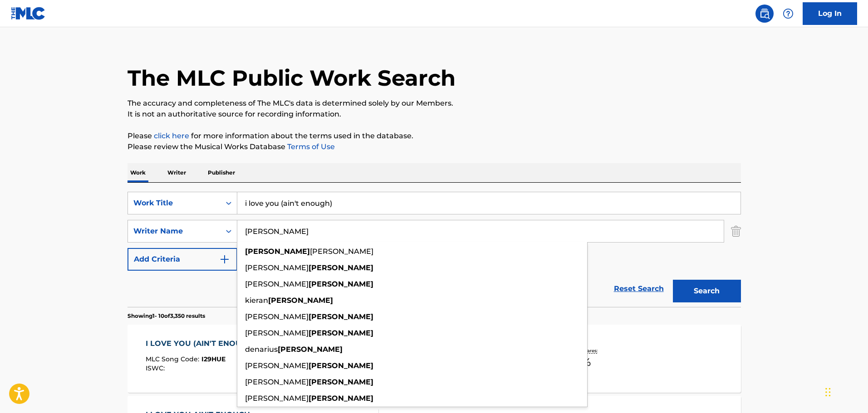 The height and width of the screenshot is (413, 868). I want to click on img: help, so click(788, 13).